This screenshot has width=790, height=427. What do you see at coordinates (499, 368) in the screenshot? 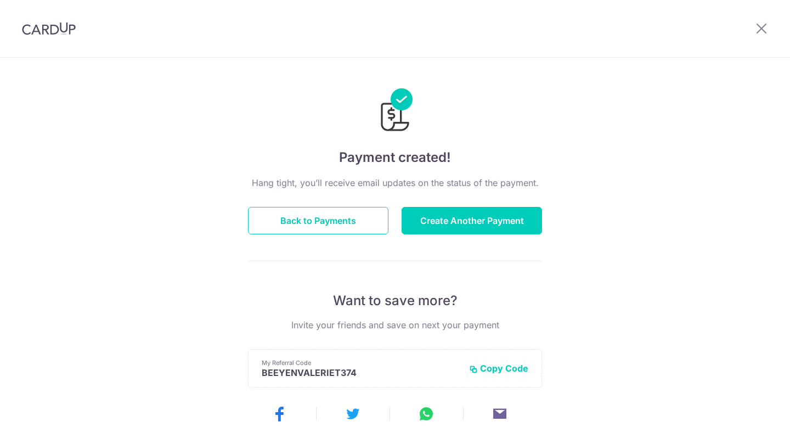
I see `button: Copy Code` at bounding box center [499, 368].